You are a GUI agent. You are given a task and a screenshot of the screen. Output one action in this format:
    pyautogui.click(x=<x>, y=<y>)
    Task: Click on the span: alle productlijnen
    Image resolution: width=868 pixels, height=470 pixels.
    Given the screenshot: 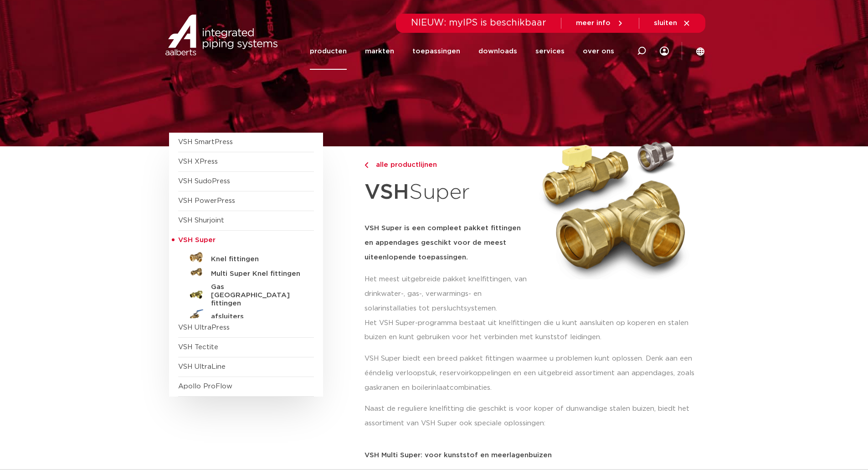 What is the action you would take?
    pyautogui.click(x=404, y=164)
    